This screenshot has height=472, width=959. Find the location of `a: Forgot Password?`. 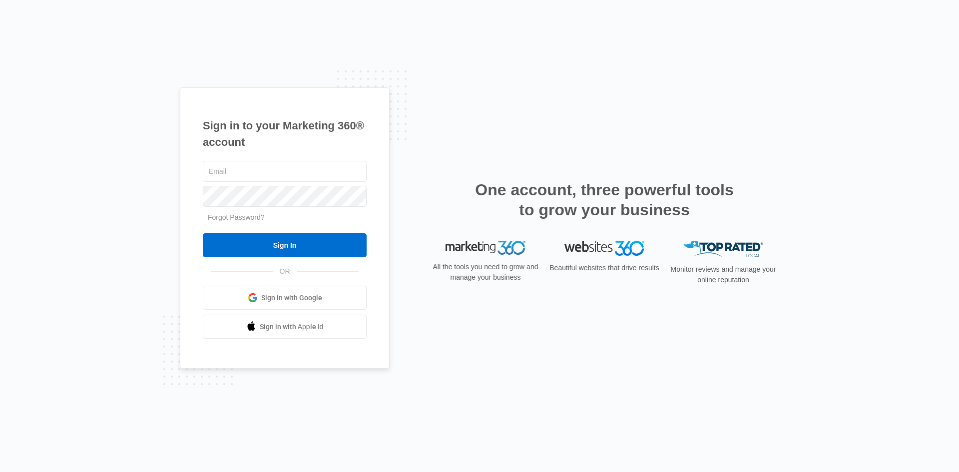

a: Forgot Password? is located at coordinates (236, 217).